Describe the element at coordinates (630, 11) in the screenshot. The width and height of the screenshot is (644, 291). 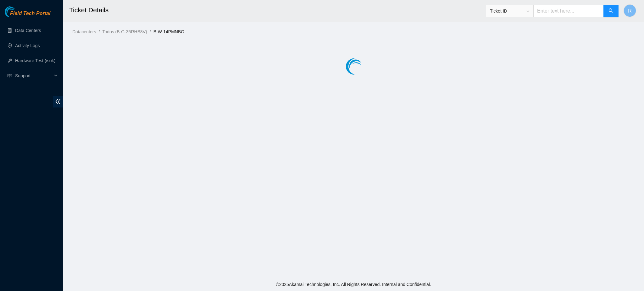
I see `button: R` at that location.